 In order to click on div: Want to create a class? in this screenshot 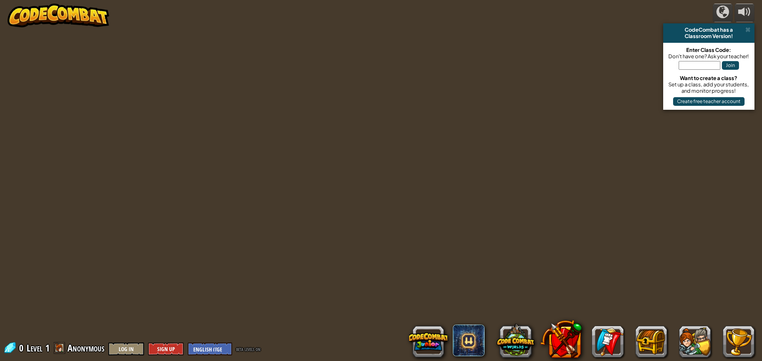, I will do `click(709, 78)`.